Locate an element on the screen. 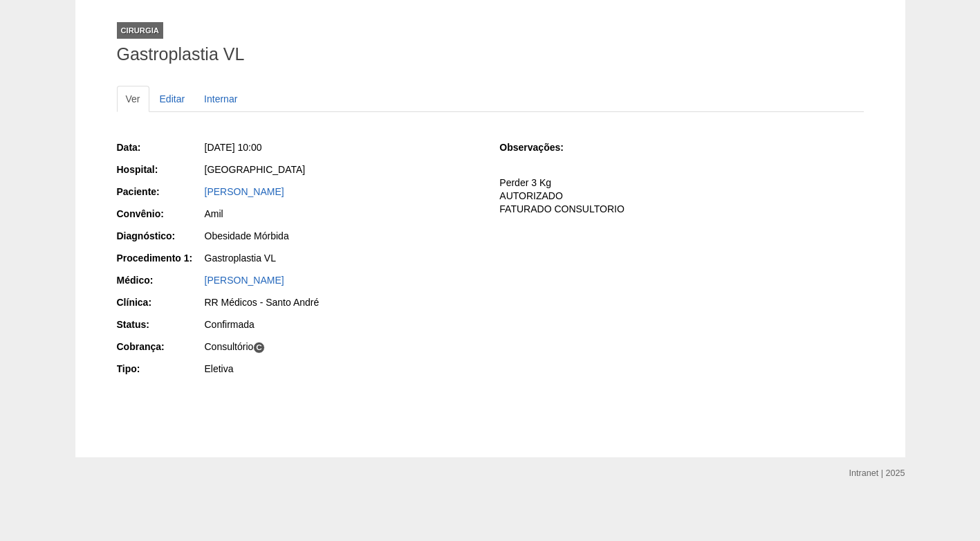 This screenshot has height=541, width=980. a: Internar is located at coordinates (220, 99).